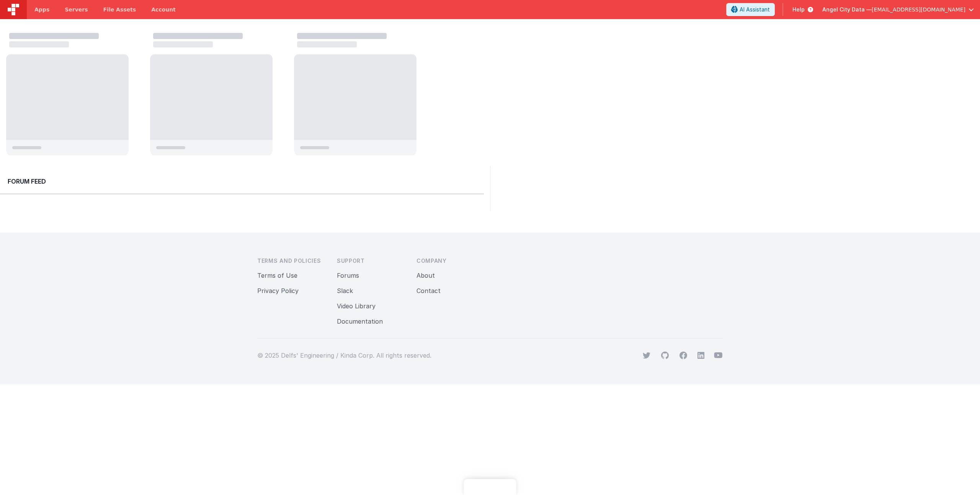 The width and height of the screenshot is (980, 495). What do you see at coordinates (754, 10) in the screenshot?
I see `span: AI Assistant` at bounding box center [754, 10].